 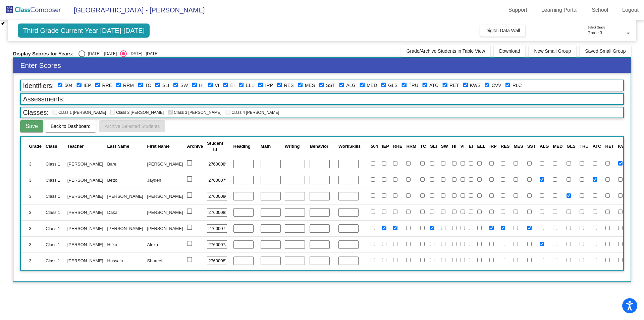 I want to click on span: IEP, so click(x=386, y=146).